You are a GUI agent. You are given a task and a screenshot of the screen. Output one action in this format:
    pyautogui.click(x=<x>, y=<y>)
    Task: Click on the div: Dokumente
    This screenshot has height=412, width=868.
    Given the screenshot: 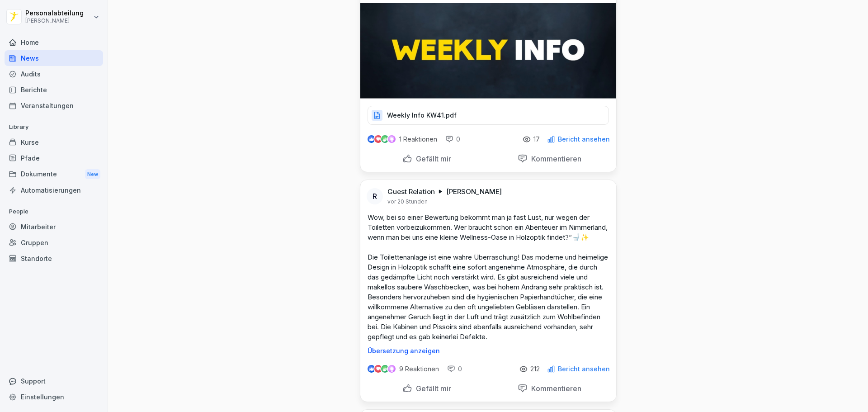 What is the action you would take?
    pyautogui.click(x=54, y=174)
    